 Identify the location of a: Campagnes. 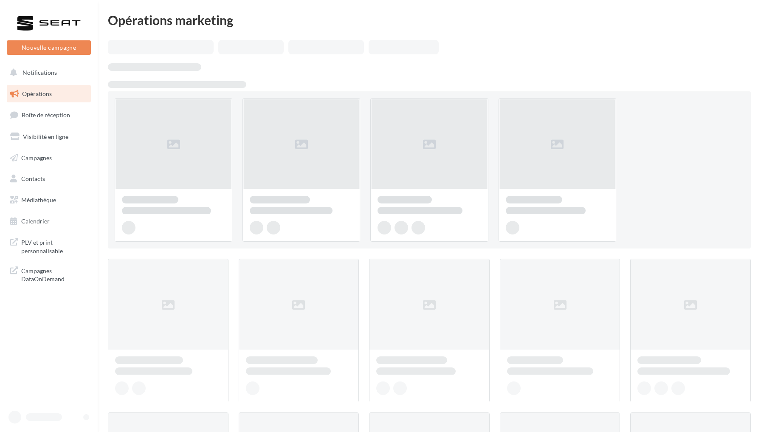
(49, 158).